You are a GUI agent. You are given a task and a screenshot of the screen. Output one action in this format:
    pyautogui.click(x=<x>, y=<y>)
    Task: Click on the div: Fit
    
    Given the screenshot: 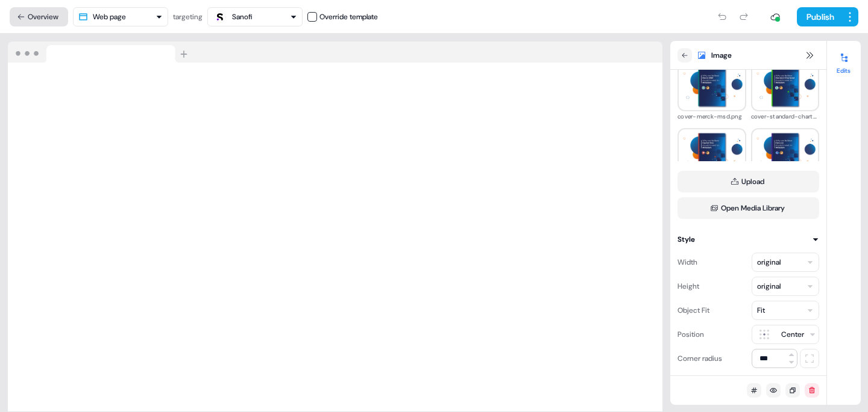 What is the action you would take?
    pyautogui.click(x=761, y=310)
    